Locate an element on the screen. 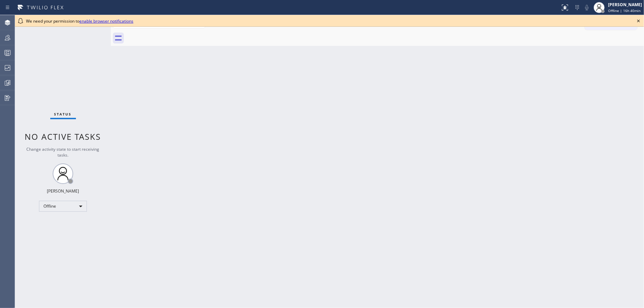  span: We need your permission to is located at coordinates (80, 21).